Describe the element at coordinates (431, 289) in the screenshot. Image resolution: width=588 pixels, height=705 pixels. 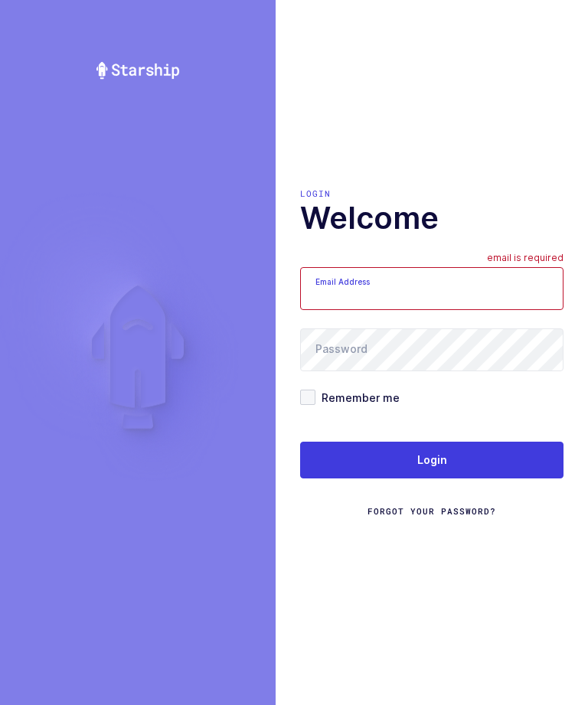
I see `input: Email Address` at that location.